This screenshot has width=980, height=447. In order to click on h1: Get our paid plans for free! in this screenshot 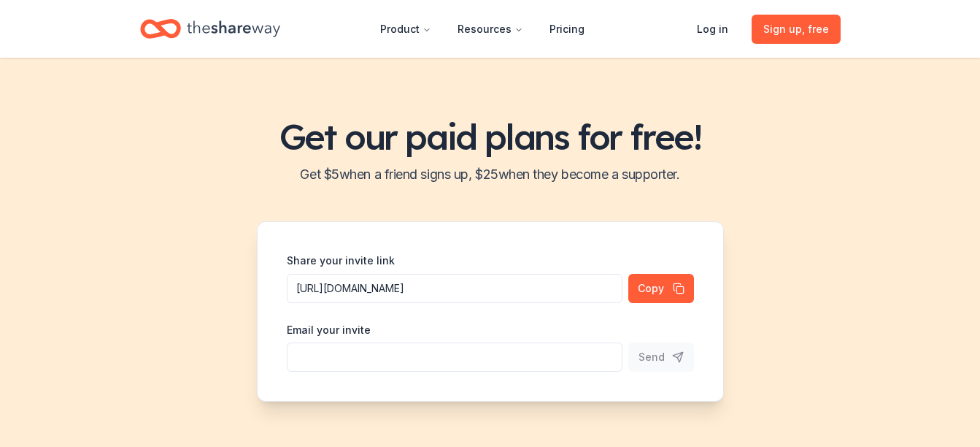, I will do `click(490, 137)`.